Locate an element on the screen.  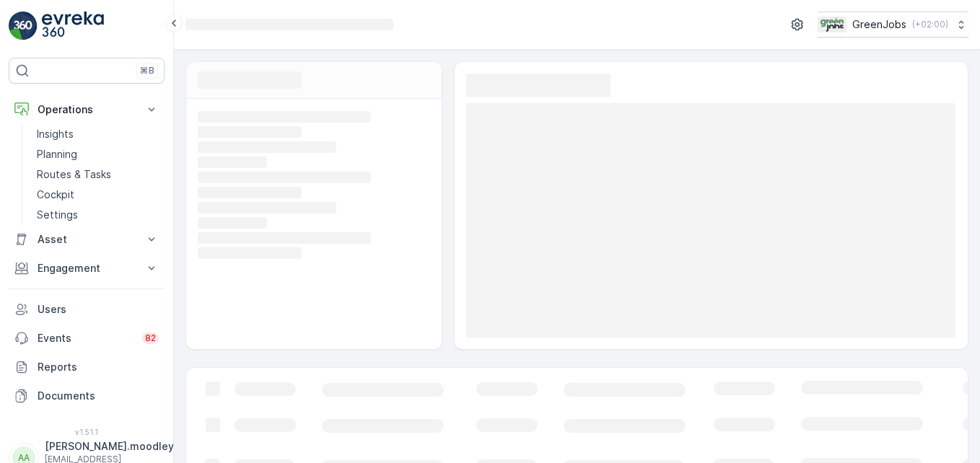
p: Engagement is located at coordinates (87, 268).